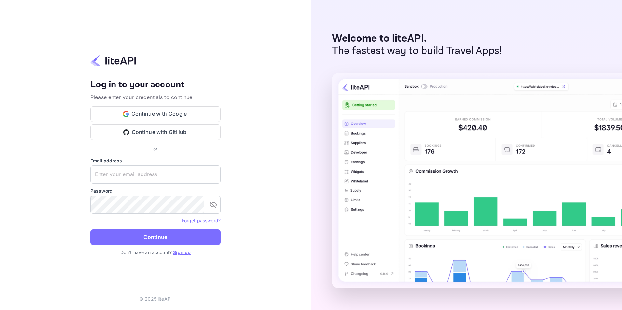 The height and width of the screenshot is (310, 622). I want to click on button: toggle password visibility, so click(213, 205).